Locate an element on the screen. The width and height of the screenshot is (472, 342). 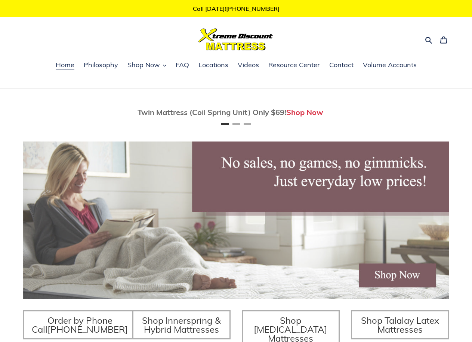
button: Page 2 is located at coordinates (236, 124).